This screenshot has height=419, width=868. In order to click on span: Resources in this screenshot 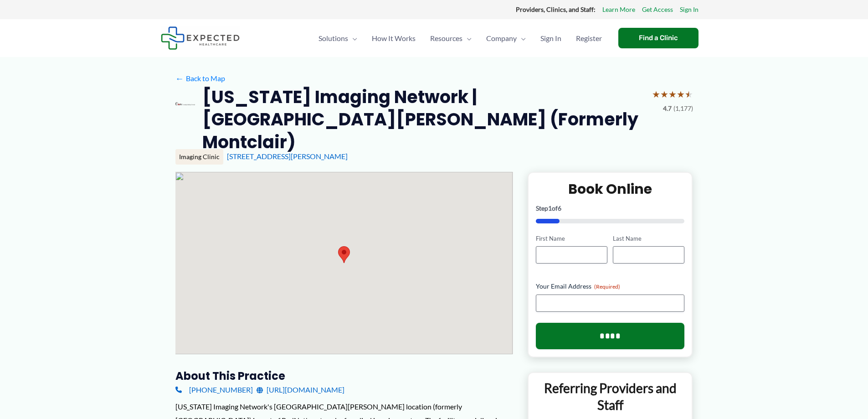, I will do `click(446, 38)`.